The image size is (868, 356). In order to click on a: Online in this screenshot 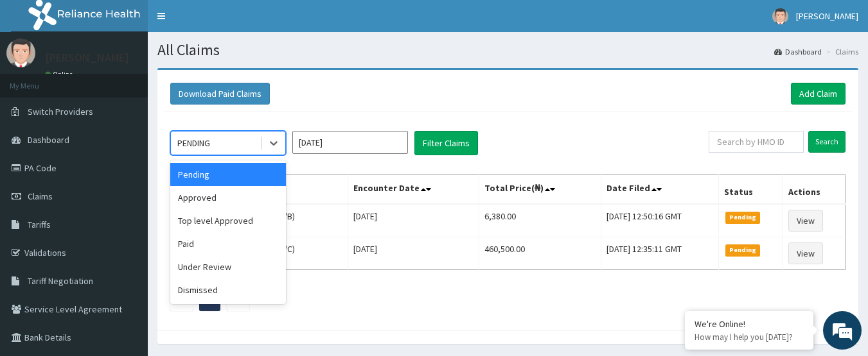, I will do `click(61, 75)`.